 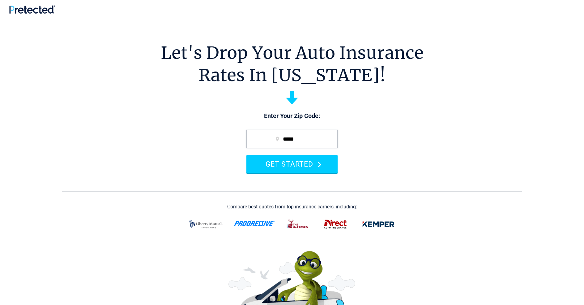 What do you see at coordinates (32, 9) in the screenshot?
I see `img: Pretected Logo` at bounding box center [32, 9].